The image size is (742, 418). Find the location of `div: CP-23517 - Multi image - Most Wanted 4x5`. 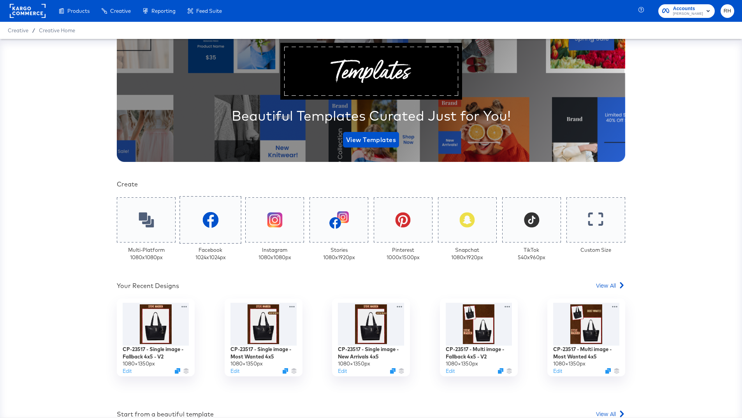

div: CP-23517 - Multi image - Most Wanted 4x5 is located at coordinates (586, 353).